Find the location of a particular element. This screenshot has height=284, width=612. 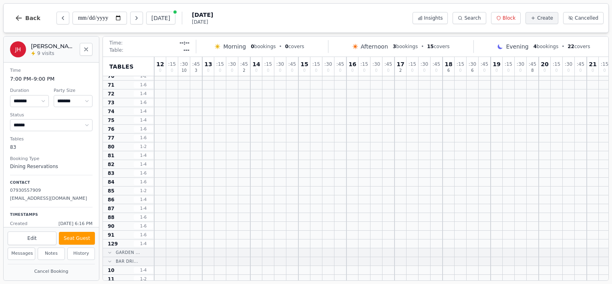

button: History is located at coordinates (81, 253).